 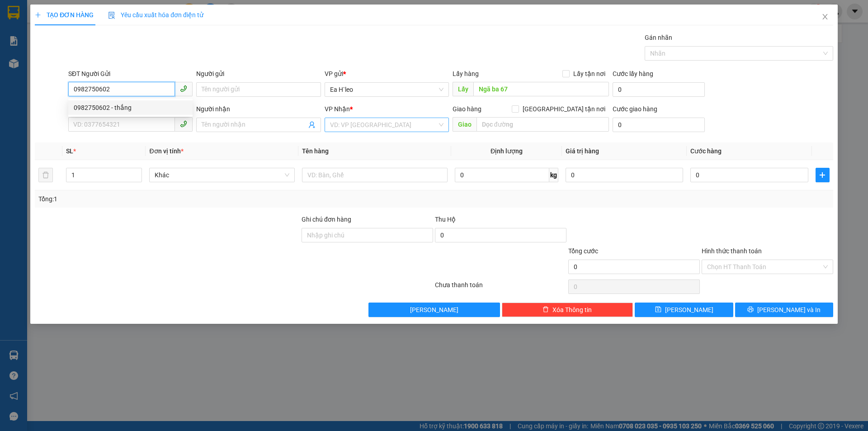 I want to click on div: Chưa thanh toán, so click(x=500, y=287).